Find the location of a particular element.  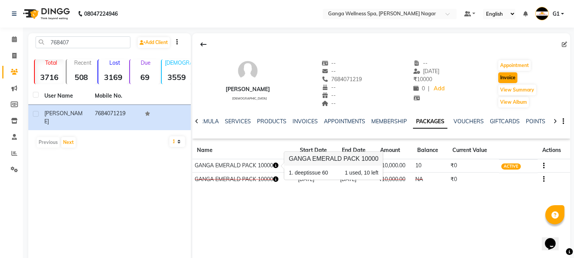

td: NA is located at coordinates (431, 179).